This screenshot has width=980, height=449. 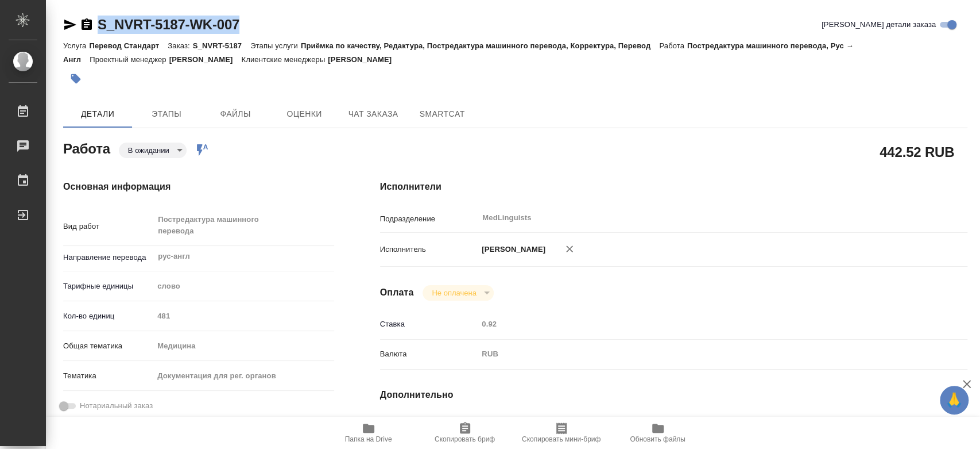 I want to click on button: Скопировать ссылку, so click(x=87, y=25).